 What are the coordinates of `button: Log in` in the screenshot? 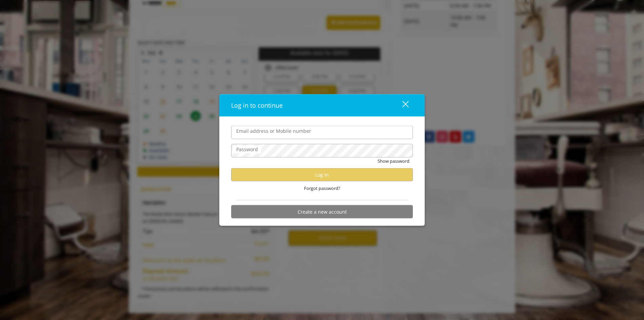 It's located at (322, 174).